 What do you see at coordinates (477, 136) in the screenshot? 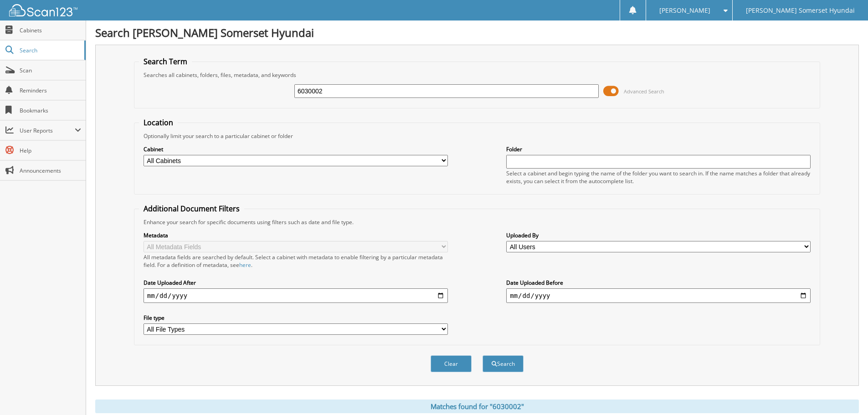
I see `div: Optionally limit your search to a particular cabinet or folder` at bounding box center [477, 136].